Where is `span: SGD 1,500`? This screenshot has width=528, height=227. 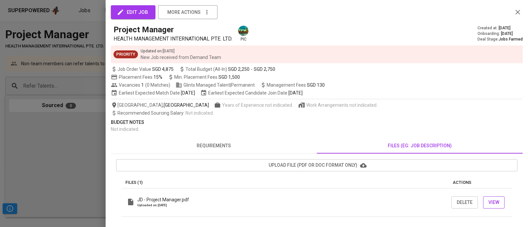 span: SGD 1,500 is located at coordinates (229, 77).